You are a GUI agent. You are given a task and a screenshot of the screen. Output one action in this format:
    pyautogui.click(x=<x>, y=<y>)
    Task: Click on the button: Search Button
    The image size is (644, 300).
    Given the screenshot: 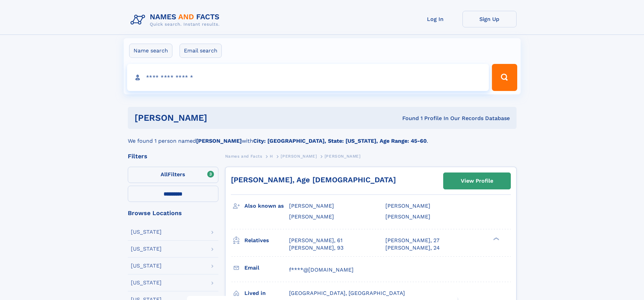 What is the action you would take?
    pyautogui.click(x=504, y=77)
    